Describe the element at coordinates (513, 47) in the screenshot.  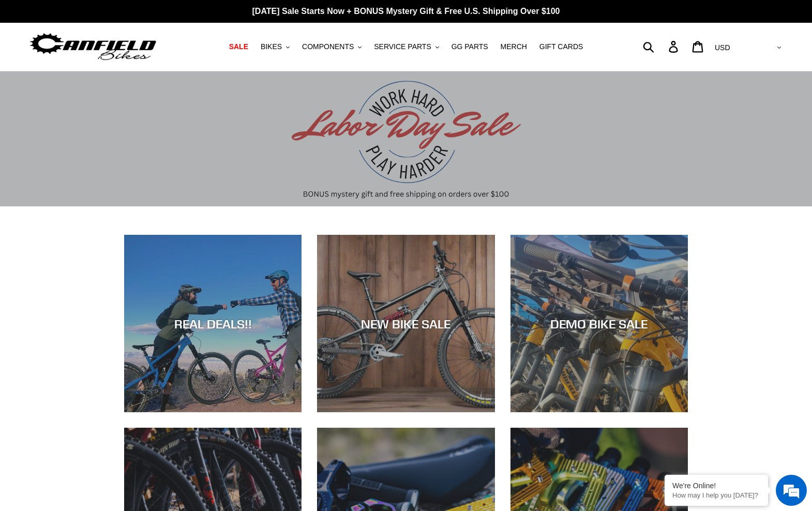
I see `a: MERCH` at that location.